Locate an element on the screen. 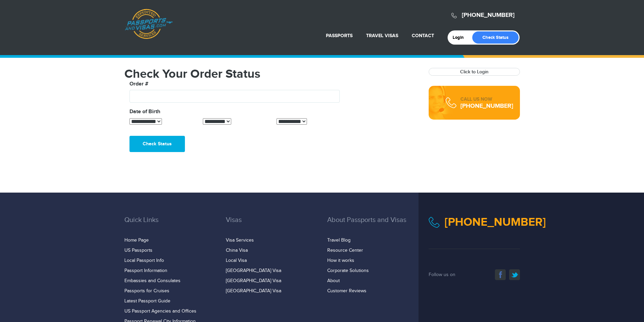  h3: Visas is located at coordinates (271, 225).